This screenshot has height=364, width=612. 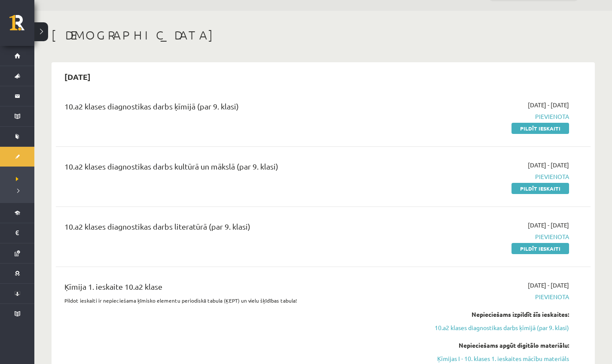 I want to click on a: Rīgas 1. Tālmācības vidusskola, so click(x=22, y=26).